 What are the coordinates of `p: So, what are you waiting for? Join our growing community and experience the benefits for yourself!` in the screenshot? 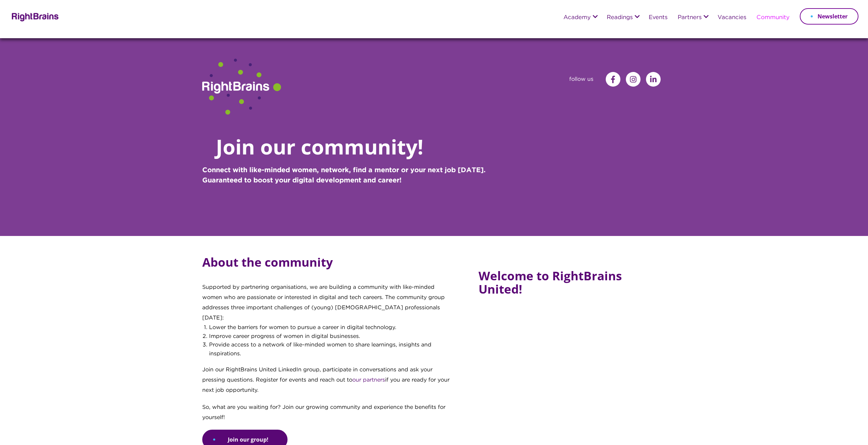 It's located at (329, 415).